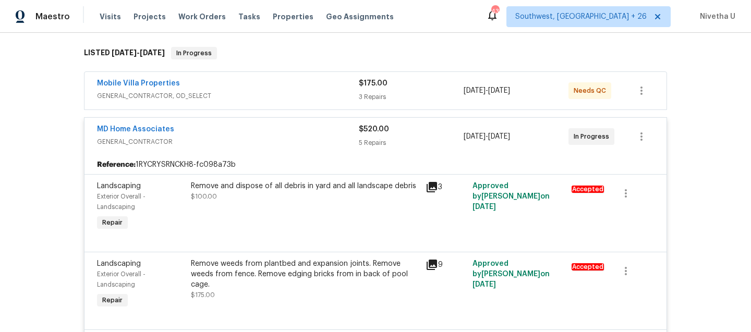 Image resolution: width=751 pixels, height=332 pixels. Describe the element at coordinates (228, 96) in the screenshot. I see `span: GENERAL_CONTRACTOR, OD_SELECT` at that location.